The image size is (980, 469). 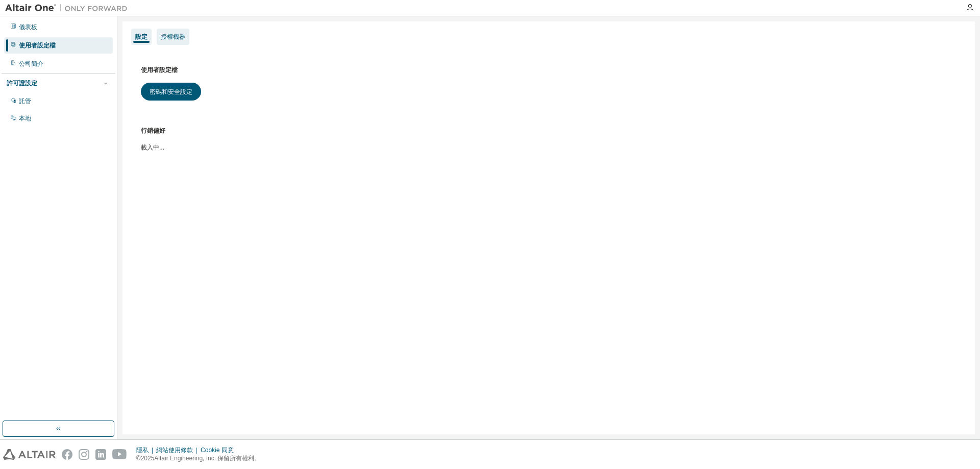 I want to click on font: 許可證設定, so click(x=22, y=83).